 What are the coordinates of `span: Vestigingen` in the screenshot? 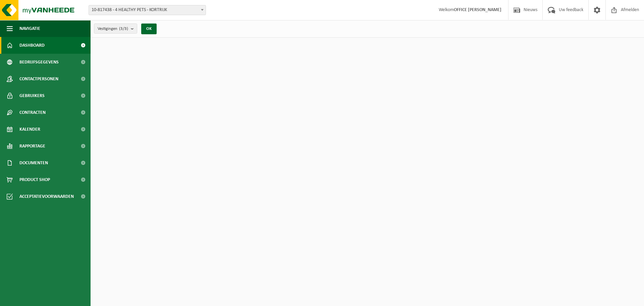 It's located at (113, 29).